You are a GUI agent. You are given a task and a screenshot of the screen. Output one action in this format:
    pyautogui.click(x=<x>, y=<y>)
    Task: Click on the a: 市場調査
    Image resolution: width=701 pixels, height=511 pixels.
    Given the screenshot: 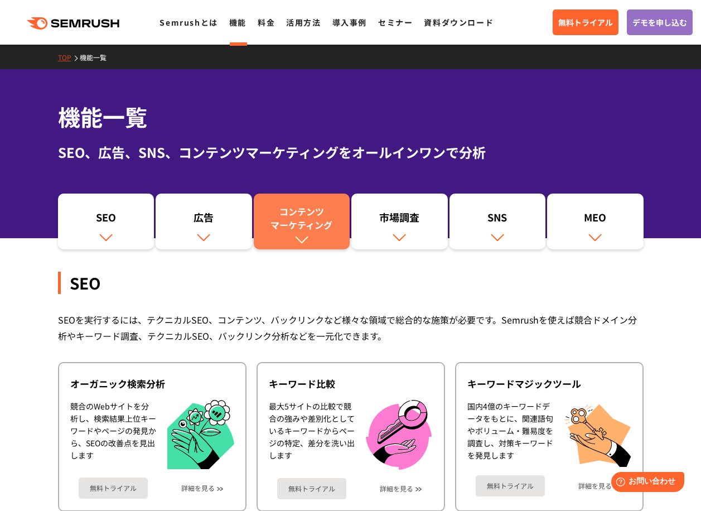 What is the action you would take?
    pyautogui.click(x=399, y=221)
    